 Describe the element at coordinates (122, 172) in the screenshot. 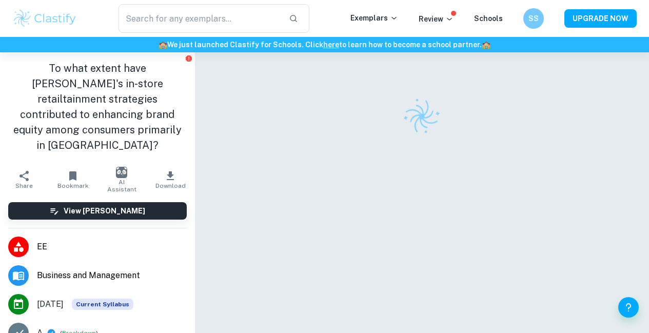

I see `img: AI Assistant` at that location.